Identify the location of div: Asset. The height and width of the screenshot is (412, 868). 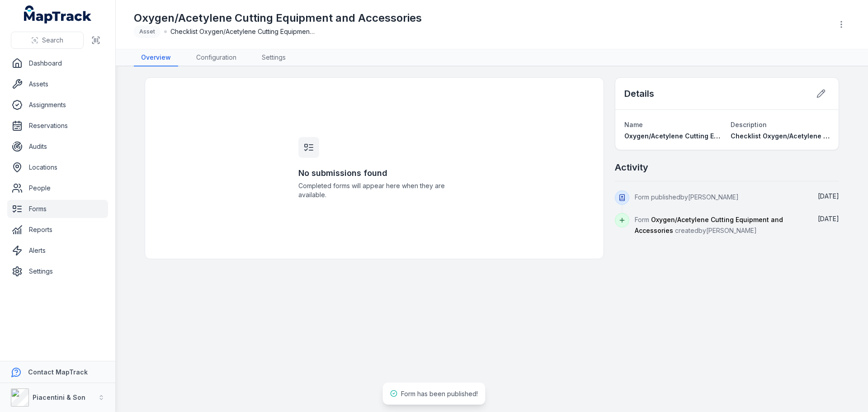
(147, 32).